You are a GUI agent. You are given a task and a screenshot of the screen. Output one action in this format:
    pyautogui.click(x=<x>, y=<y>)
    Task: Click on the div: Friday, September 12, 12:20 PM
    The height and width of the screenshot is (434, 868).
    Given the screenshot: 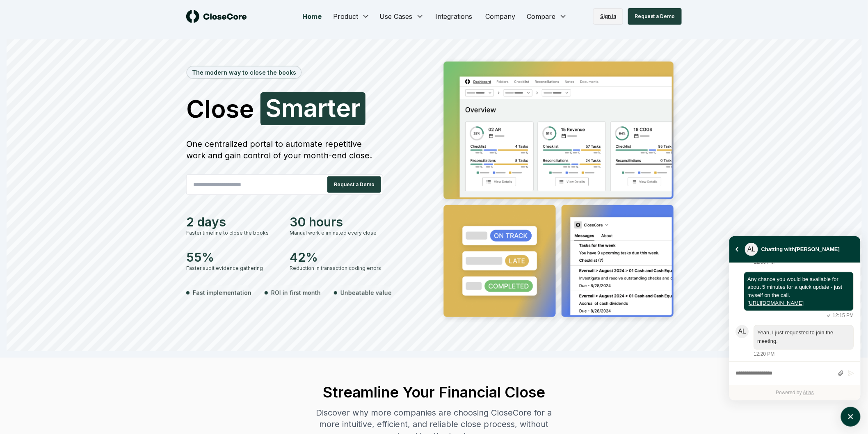 What is the action you would take?
    pyautogui.click(x=803, y=342)
    